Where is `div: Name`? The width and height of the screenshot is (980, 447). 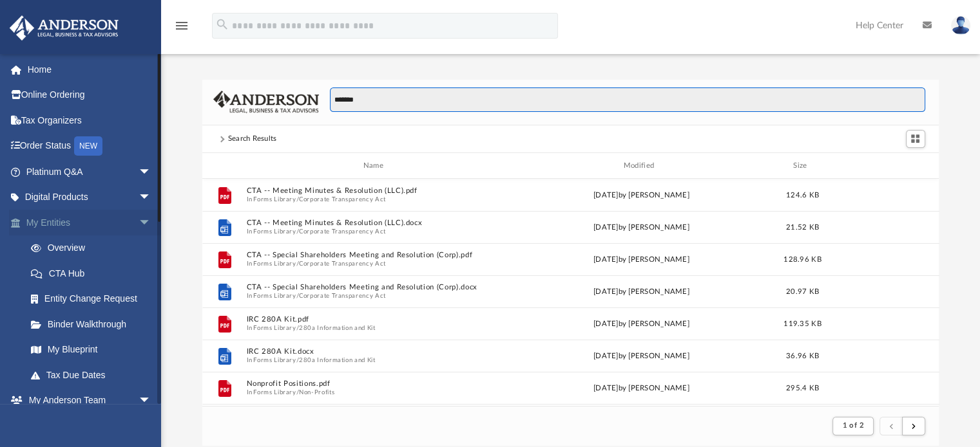 div: Name is located at coordinates (375, 166).